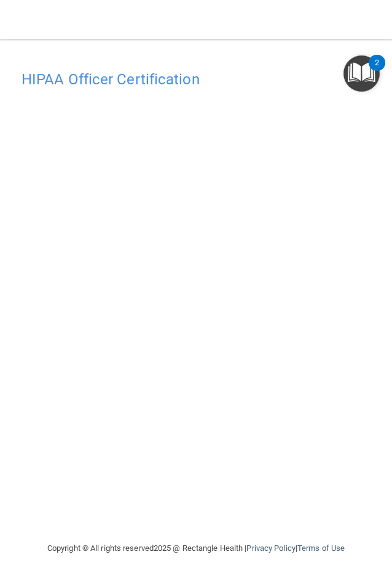 The width and height of the screenshot is (392, 581). What do you see at coordinates (196, 549) in the screenshot?
I see `div: Copyright © All rights reserved 2025 @ Rectangle Health | |` at bounding box center [196, 549].